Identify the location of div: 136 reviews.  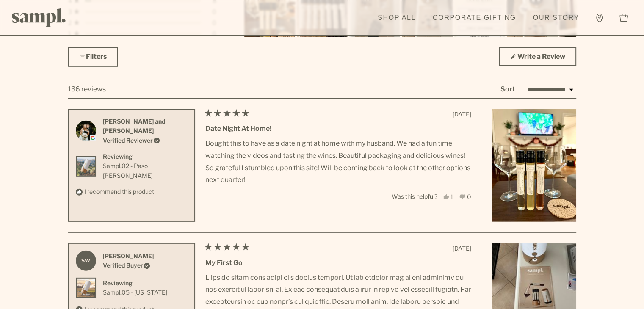
(87, 89).